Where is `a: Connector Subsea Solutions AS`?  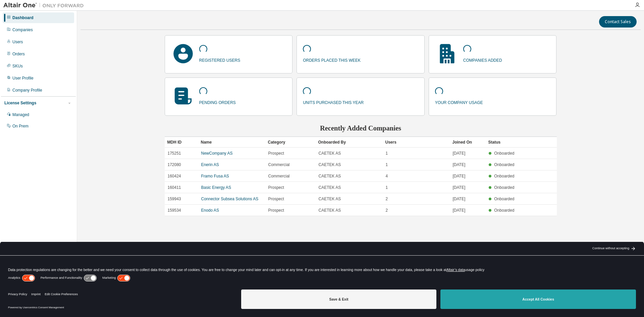 a: Connector Subsea Solutions AS is located at coordinates (230, 198).